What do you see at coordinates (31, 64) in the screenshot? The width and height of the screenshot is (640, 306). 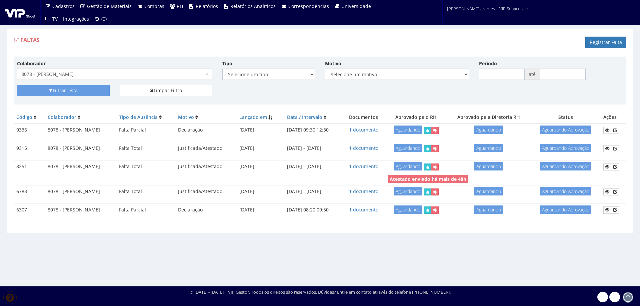 I see `label: Colaborador` at bounding box center [31, 64].